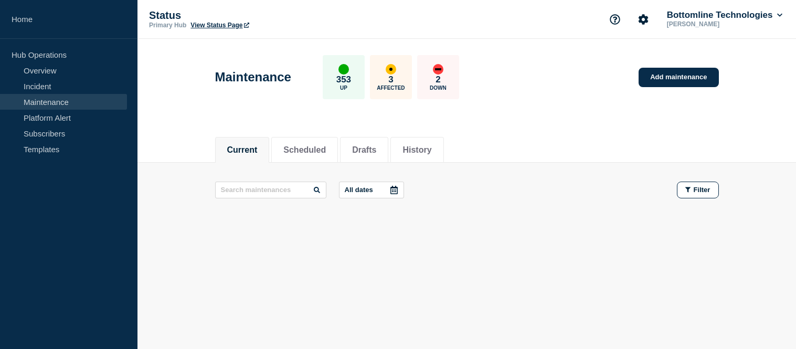 The width and height of the screenshot is (796, 349). Describe the element at coordinates (390, 88) in the screenshot. I see `p: Affected` at that location.